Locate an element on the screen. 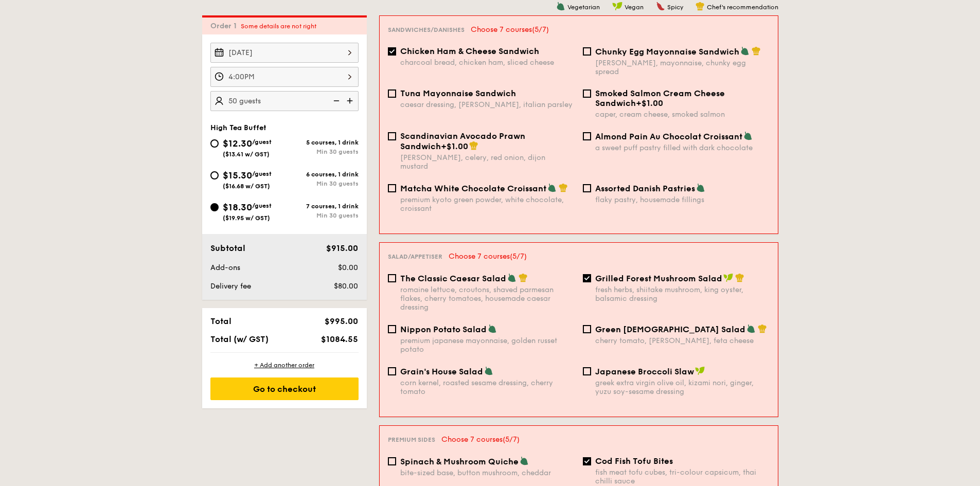 The height and width of the screenshot is (486, 980). span: Vegetarian is located at coordinates (583, 7).